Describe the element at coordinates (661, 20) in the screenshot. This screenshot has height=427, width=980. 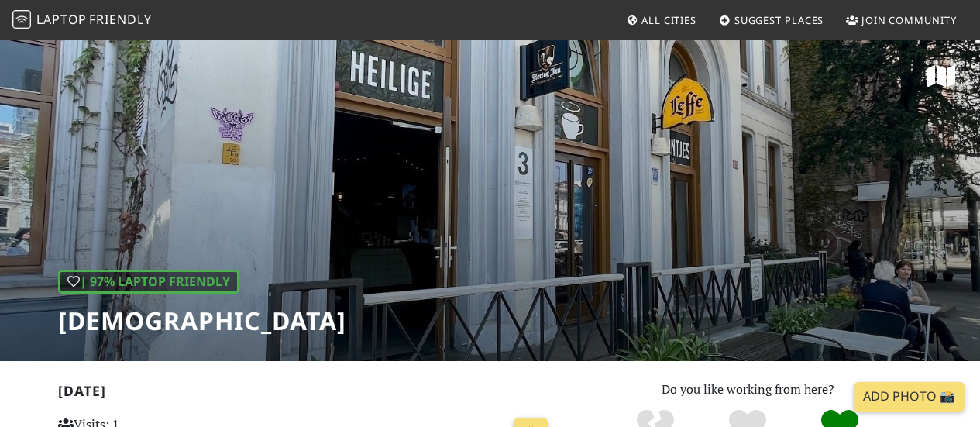
I see `a: All Cities` at that location.